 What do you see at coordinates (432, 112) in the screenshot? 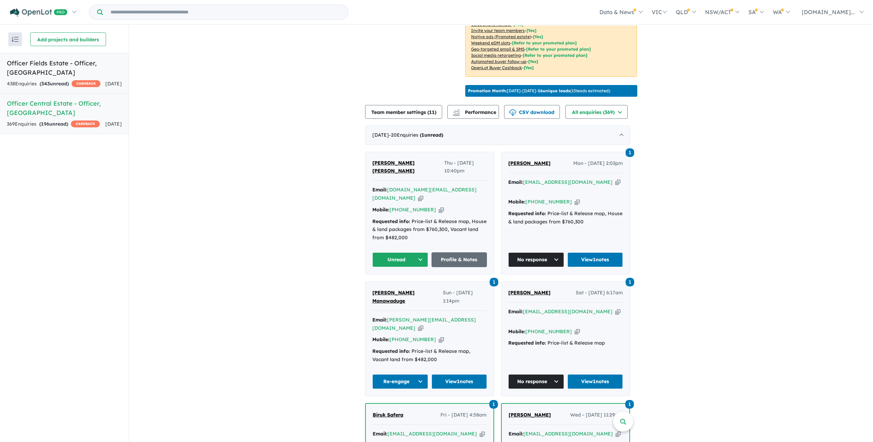
I see `span: 11` at bounding box center [432, 112].